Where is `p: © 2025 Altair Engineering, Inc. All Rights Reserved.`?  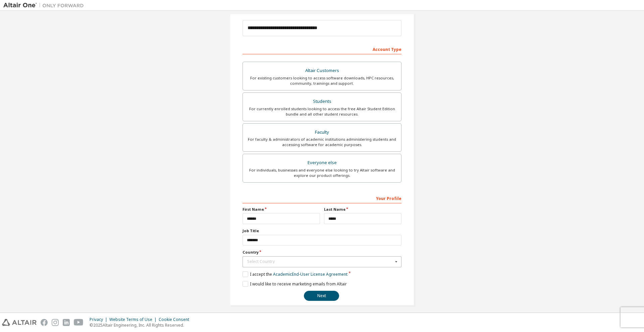
p: © 2025 Altair Engineering, Inc. All Rights Reserved. is located at coordinates (141, 325).